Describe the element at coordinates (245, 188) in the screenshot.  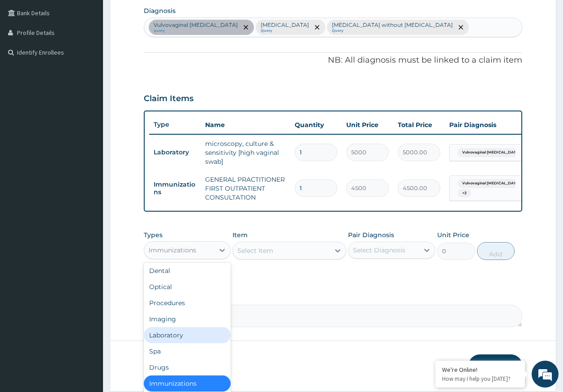
I see `td: GENERAL PRACTITIONER FIRST OUTPATIENT CONSULTATION` at that location.